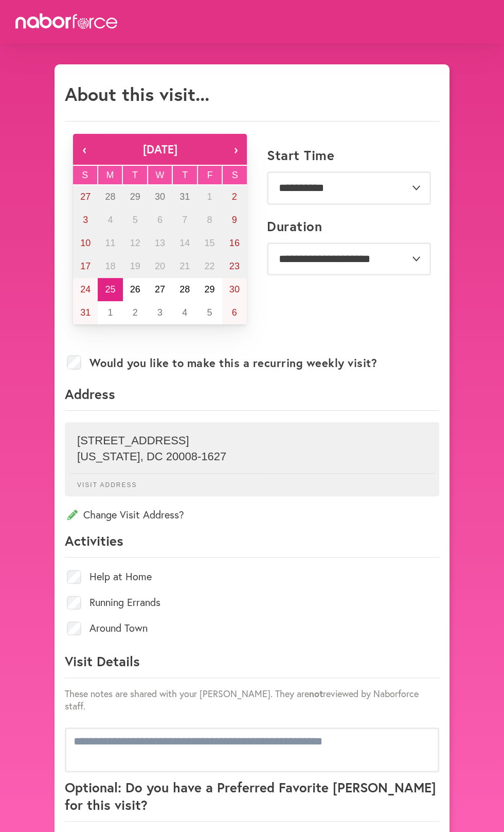 The width and height of the screenshot is (504, 832). I want to click on button: July 30, 2025, so click(160, 197).